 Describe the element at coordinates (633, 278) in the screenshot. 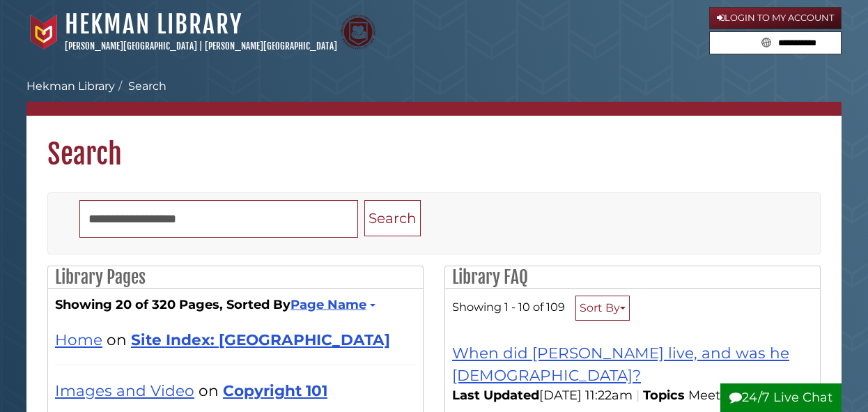

I see `h2: Library FAQ` at that location.